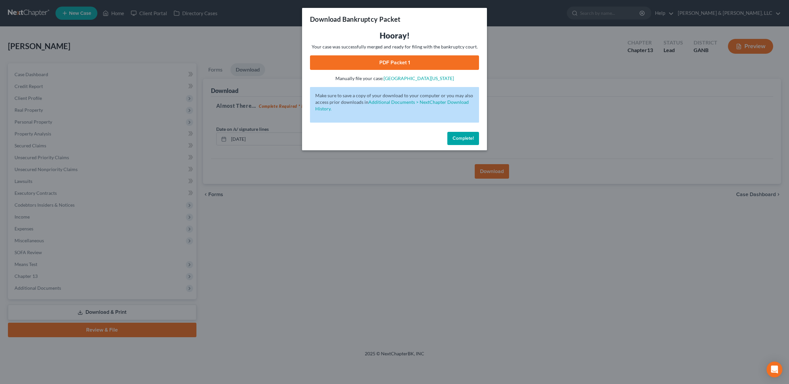  I want to click on div: Open Intercom Messenger, so click(774, 370).